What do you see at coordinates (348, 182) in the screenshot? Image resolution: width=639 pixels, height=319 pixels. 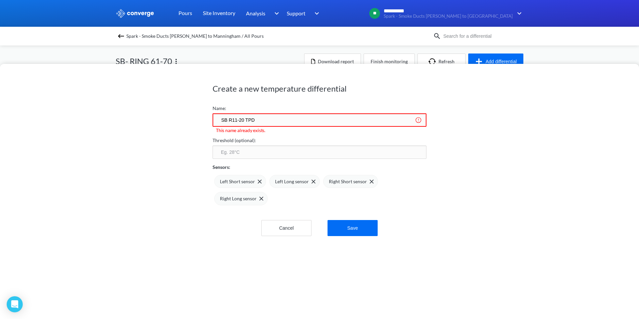 I see `span: Right Short sensor` at bounding box center [348, 182].